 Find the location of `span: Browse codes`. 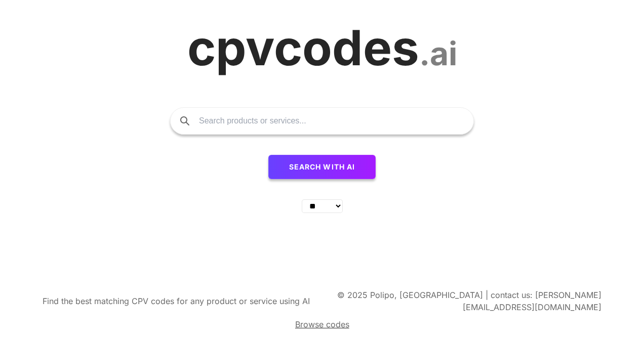

span: Browse codes is located at coordinates (322, 324).